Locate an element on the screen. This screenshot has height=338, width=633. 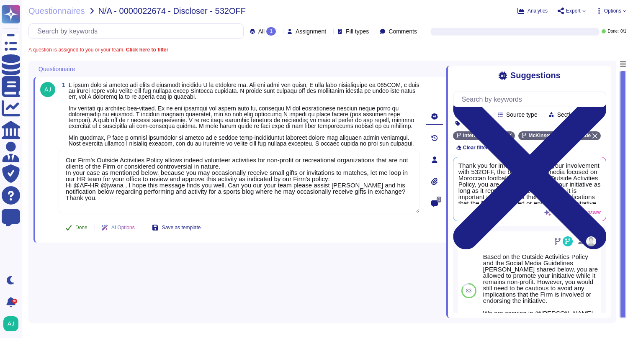
span: Done is located at coordinates (81, 228).